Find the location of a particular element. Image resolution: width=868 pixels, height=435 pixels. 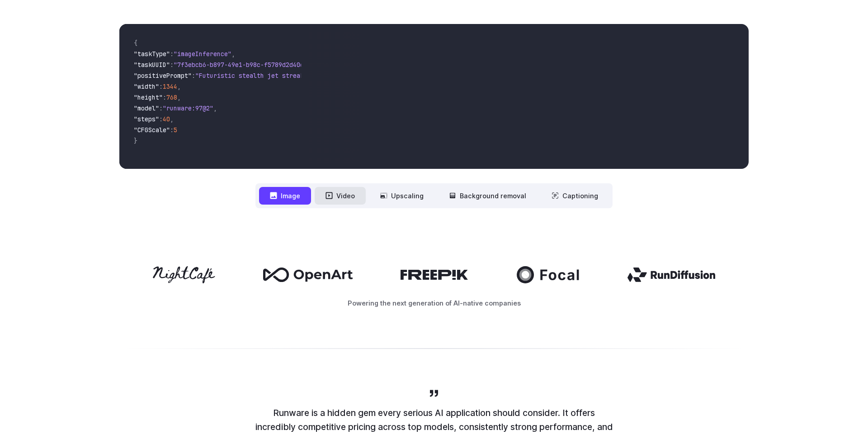

span: "steps" is located at coordinates (147, 119).